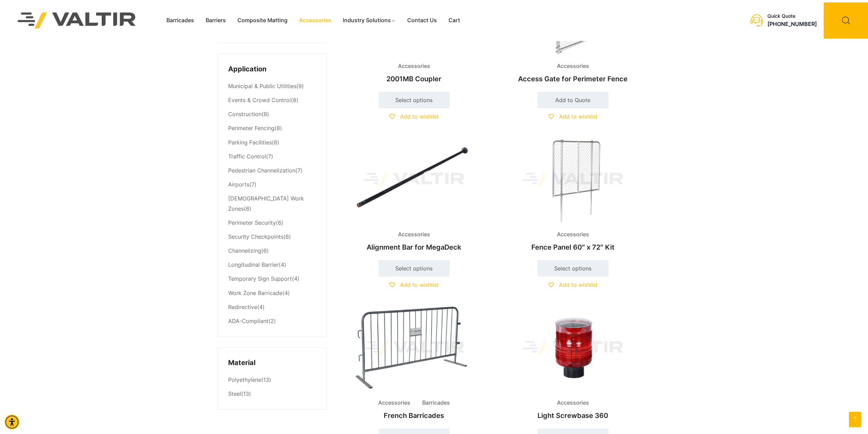 The image size is (868, 434). What do you see at coordinates (414, 247) in the screenshot?
I see `h2: Alignment Bar for MegaDeck` at bounding box center [414, 247].